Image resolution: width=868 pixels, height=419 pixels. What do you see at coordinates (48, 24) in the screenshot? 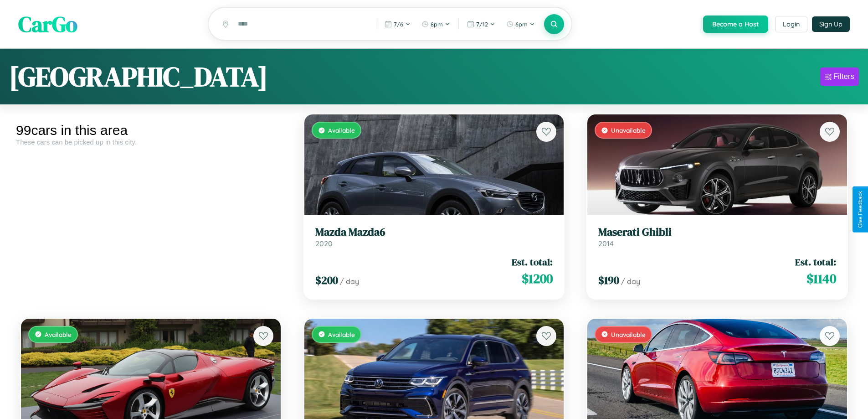
I see `span: CarGo` at bounding box center [48, 24].